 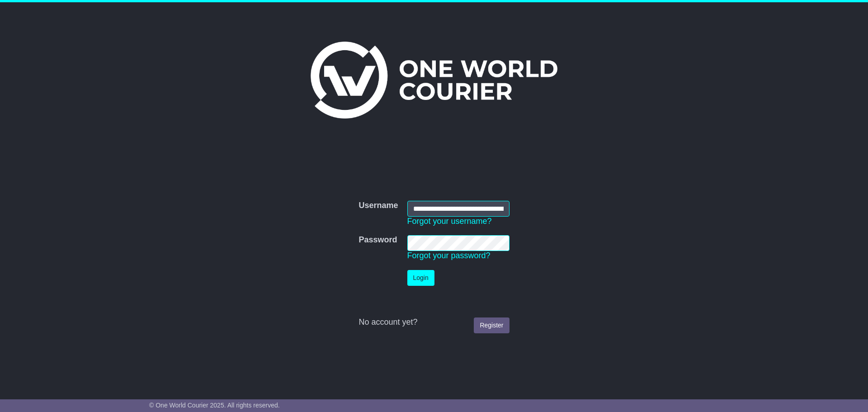 What do you see at coordinates (491, 325) in the screenshot?
I see `a: Register` at bounding box center [491, 325].